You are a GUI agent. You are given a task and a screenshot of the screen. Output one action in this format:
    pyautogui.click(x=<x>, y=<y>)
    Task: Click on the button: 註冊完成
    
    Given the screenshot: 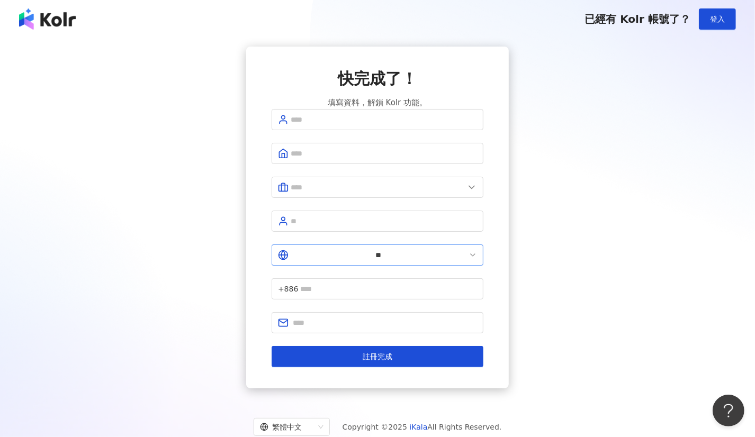 What is the action you would take?
    pyautogui.click(x=377, y=357)
    